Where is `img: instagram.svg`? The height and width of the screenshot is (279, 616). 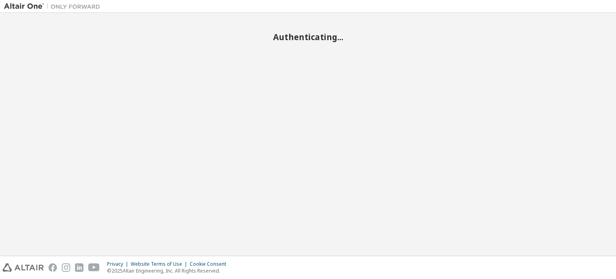
img: instagram.svg is located at coordinates (66, 267).